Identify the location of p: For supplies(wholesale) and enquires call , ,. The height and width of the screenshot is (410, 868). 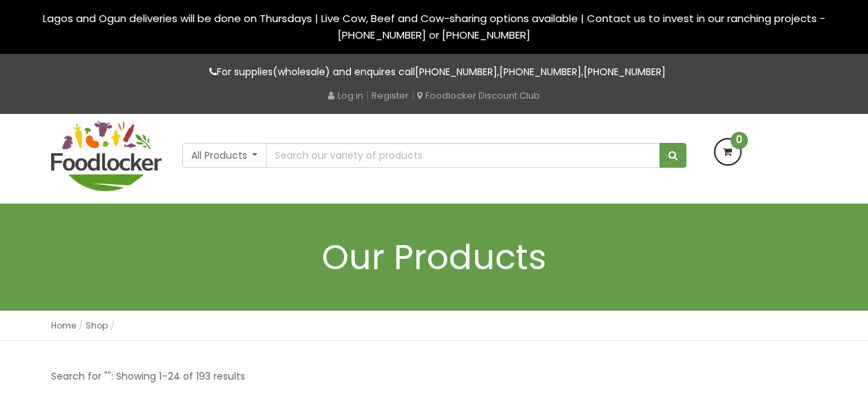
(434, 72).